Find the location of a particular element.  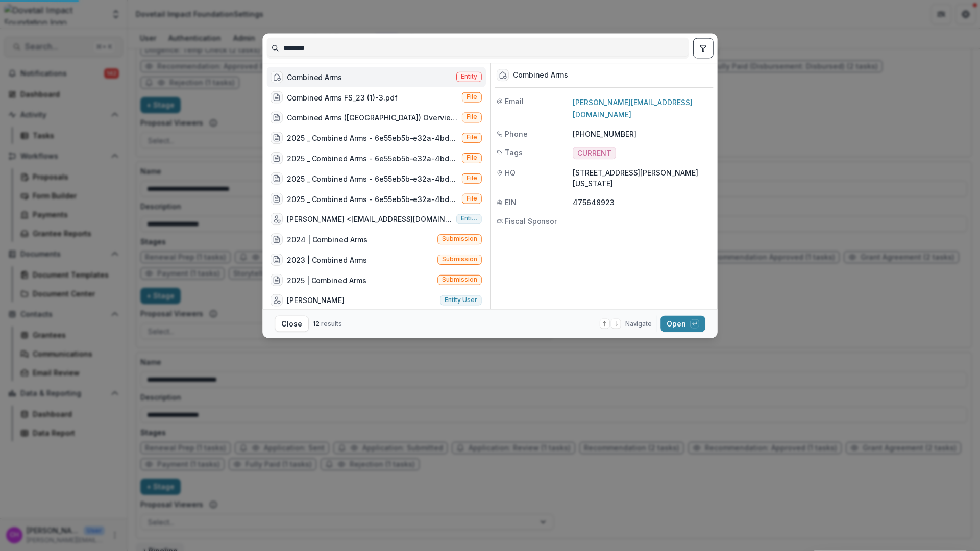

button: Close is located at coordinates (292, 324).